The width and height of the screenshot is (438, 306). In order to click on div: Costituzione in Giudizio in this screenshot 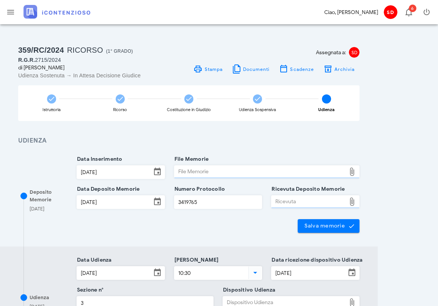, I will do `click(189, 110)`.